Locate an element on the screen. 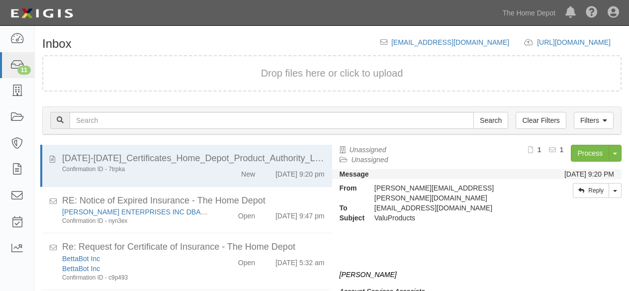  a: Reply is located at coordinates (590, 190).